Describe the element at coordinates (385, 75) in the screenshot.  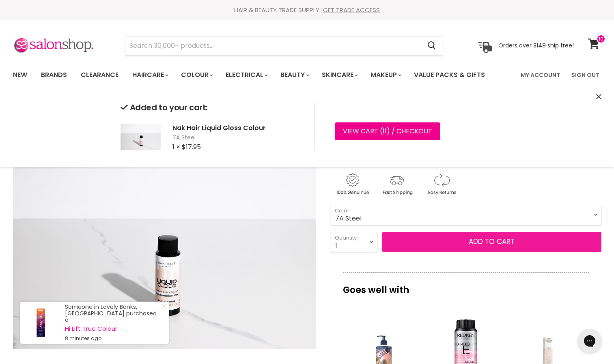
I see `a: Makeup` at that location.